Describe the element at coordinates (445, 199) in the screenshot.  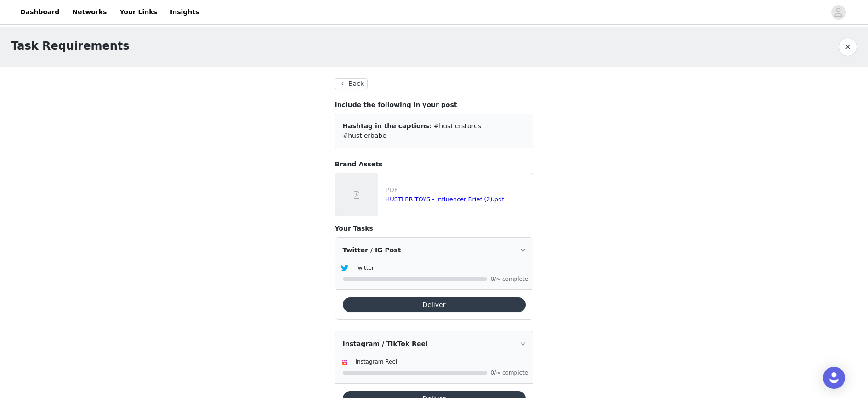
I see `a: HUSTLER TOYS - Influencer Brief (2).pdf` at that location.